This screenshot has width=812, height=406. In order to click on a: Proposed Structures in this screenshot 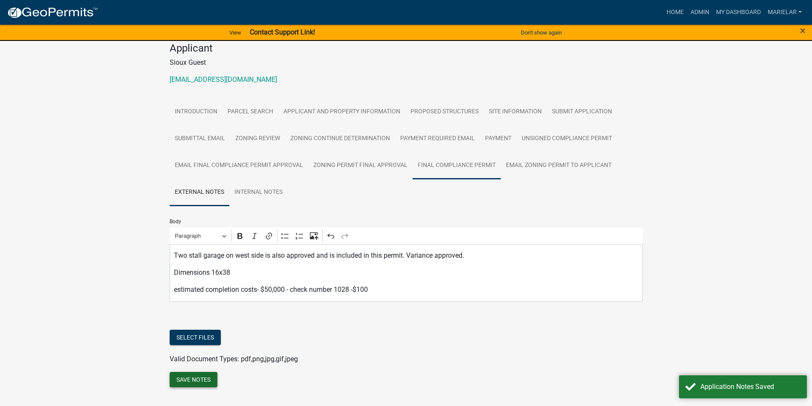, I will do `click(444, 112)`.